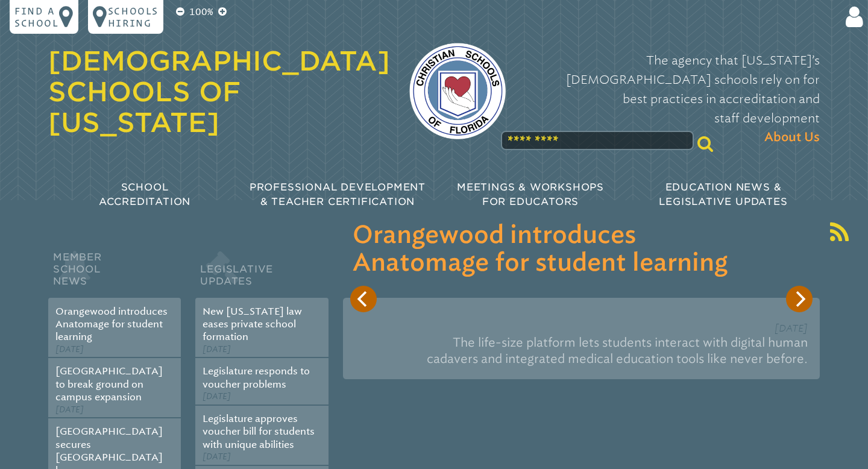 The image size is (868, 469). What do you see at coordinates (792, 138) in the screenshot?
I see `span: About Us` at bounding box center [792, 138].